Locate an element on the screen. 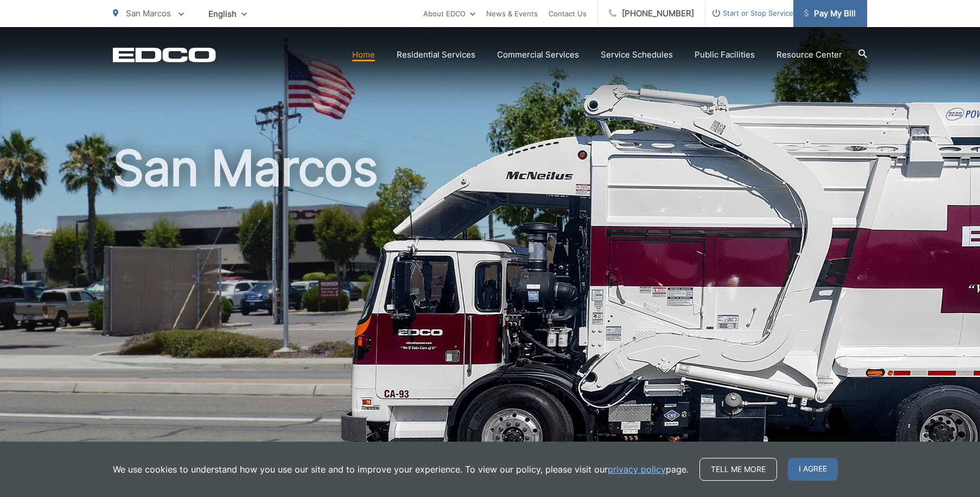 The width and height of the screenshot is (980, 497). a: privacy policy is located at coordinates (637, 469).